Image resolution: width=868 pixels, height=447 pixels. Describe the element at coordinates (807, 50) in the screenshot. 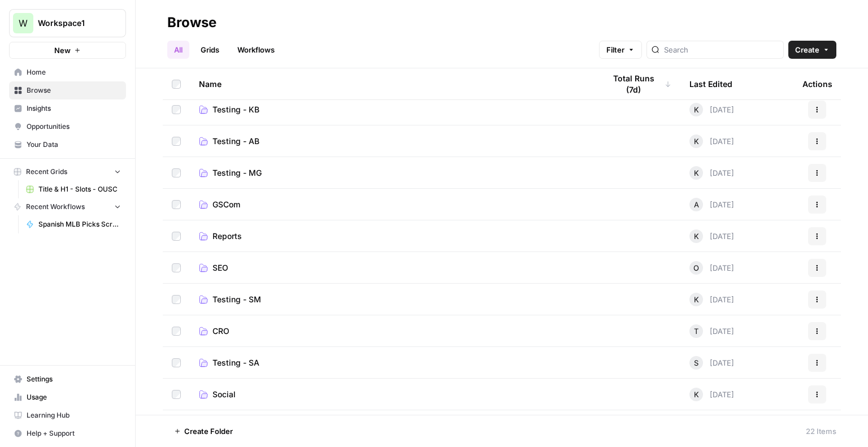

I see `span: Create` at that location.